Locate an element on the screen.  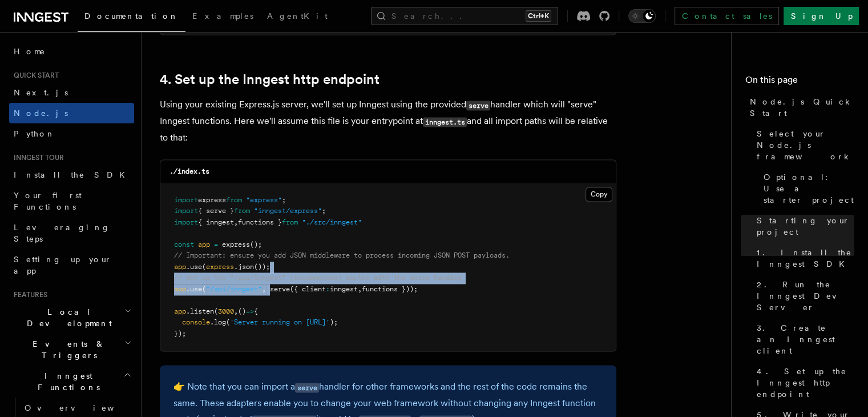
span: .listen is located at coordinates (200, 311).